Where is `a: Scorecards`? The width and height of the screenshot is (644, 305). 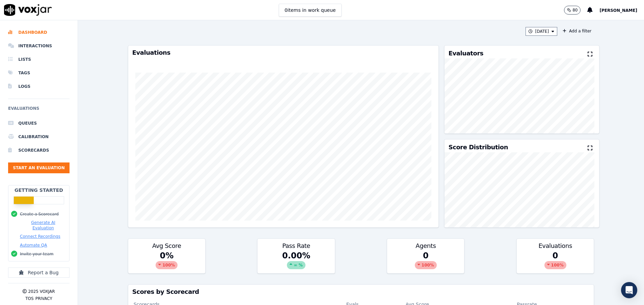 a: Scorecards is located at coordinates (39, 150).